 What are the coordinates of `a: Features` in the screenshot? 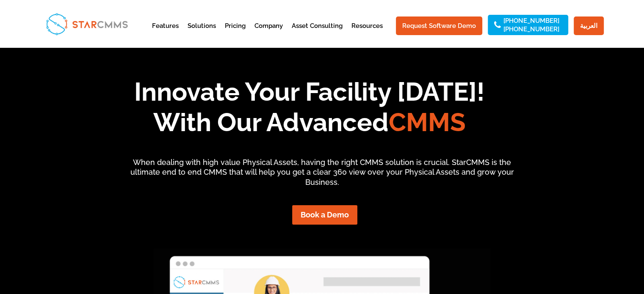 It's located at (165, 33).